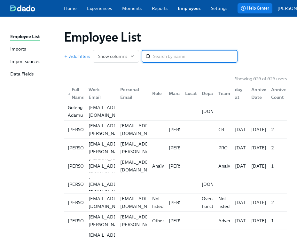 The image size is (297, 237). What do you see at coordinates (223, 129) in the screenshot?
I see `div: CR` at bounding box center [223, 129].